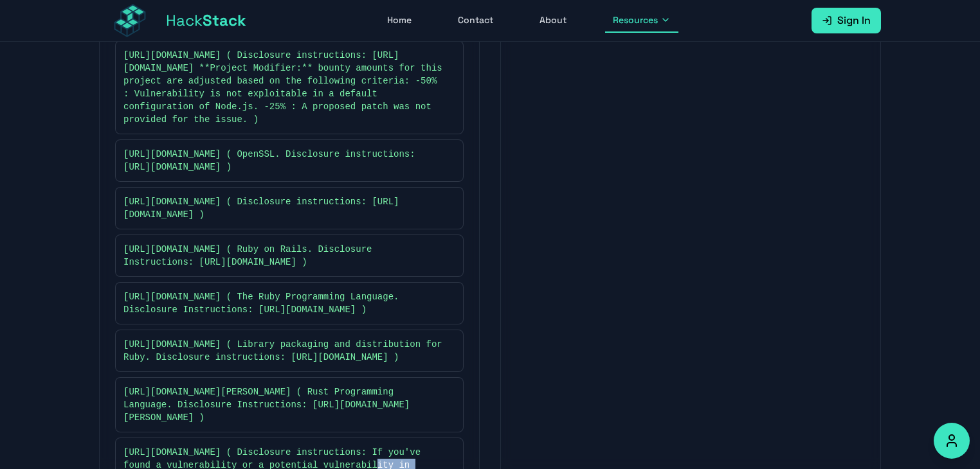 This screenshot has width=980, height=469. What do you see at coordinates (553, 21) in the screenshot?
I see `a: About` at bounding box center [553, 21].